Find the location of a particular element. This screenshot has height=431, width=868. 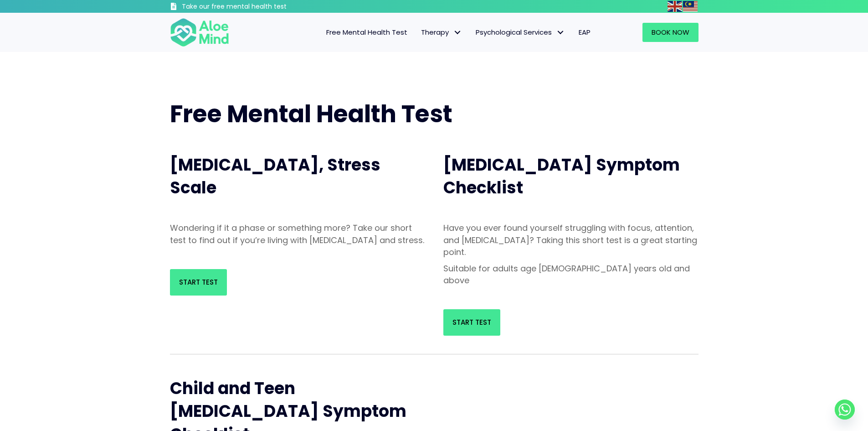

nav: Menu is located at coordinates (419, 32).